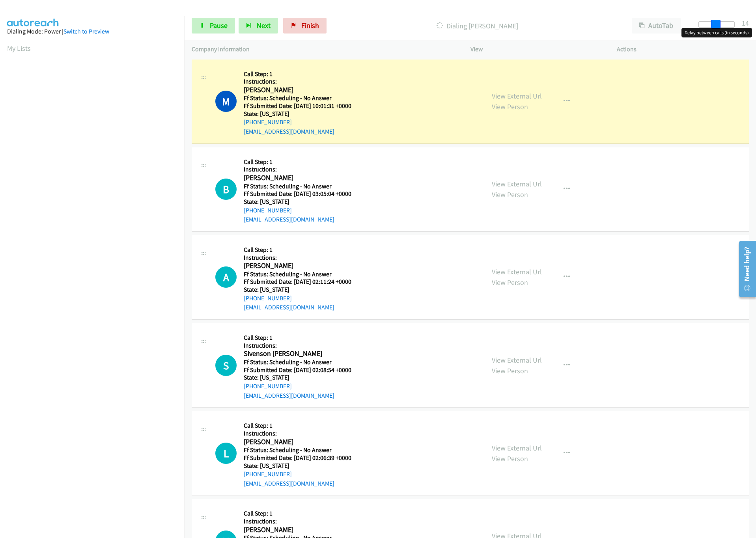 The width and height of the screenshot is (756, 538). What do you see at coordinates (682, 49) in the screenshot?
I see `p: Actions` at bounding box center [682, 49].